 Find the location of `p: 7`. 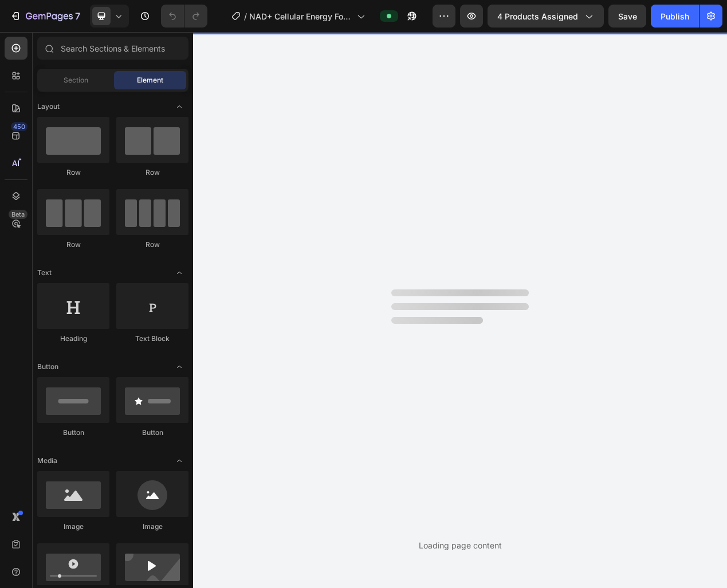

p: 7 is located at coordinates (78, 16).